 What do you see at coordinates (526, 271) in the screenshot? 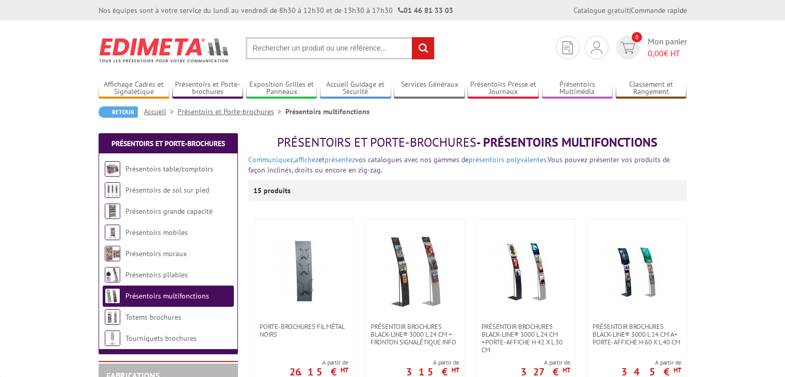
I see `img: Présentoir Brochures Black-Line® 3000 L 24 cm +porte-affiche H 42 x L 30 cm` at bounding box center [526, 271].